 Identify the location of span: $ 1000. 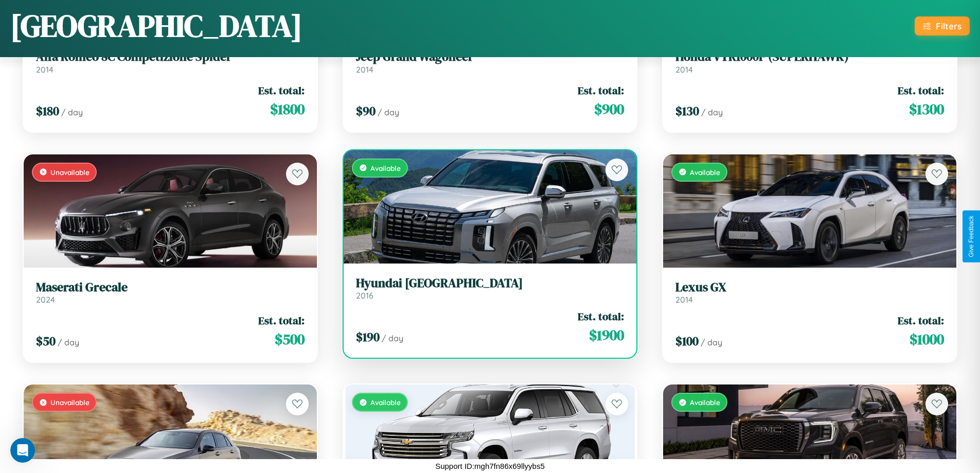
(927, 339).